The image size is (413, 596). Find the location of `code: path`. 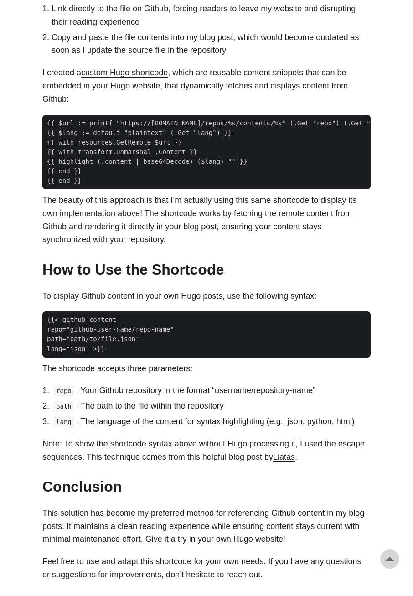

code: path is located at coordinates (64, 406).